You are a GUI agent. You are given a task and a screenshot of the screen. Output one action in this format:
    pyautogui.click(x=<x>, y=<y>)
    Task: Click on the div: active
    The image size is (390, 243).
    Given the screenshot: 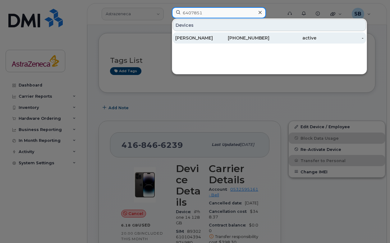 What is the action you would take?
    pyautogui.click(x=293, y=38)
    